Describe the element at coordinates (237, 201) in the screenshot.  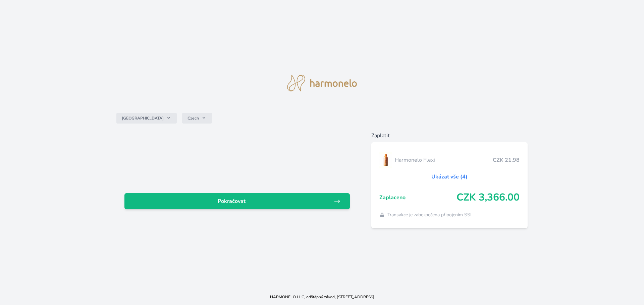
I see `a: Pokračovat` at that location.